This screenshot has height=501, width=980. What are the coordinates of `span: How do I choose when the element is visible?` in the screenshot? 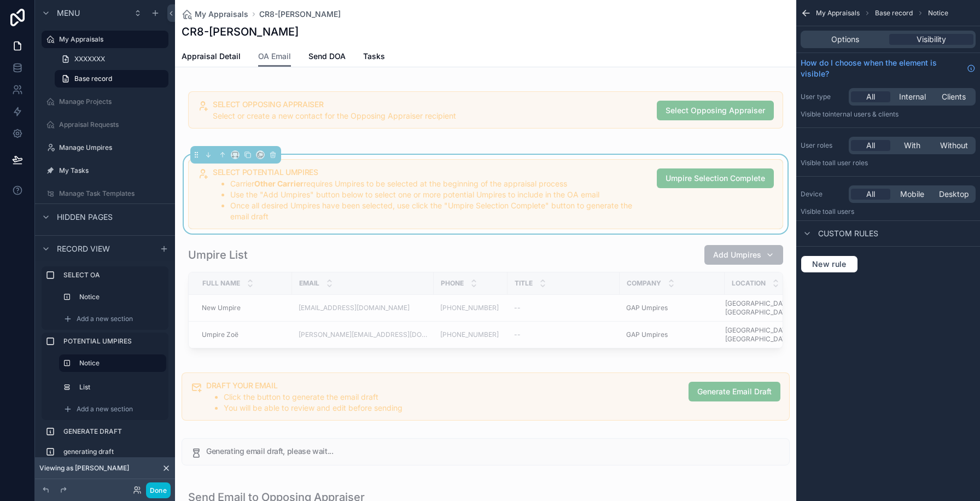 It's located at (881, 69).